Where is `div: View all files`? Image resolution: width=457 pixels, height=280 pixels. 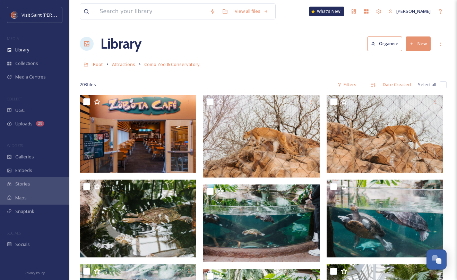 div: View all files is located at coordinates (251, 11).